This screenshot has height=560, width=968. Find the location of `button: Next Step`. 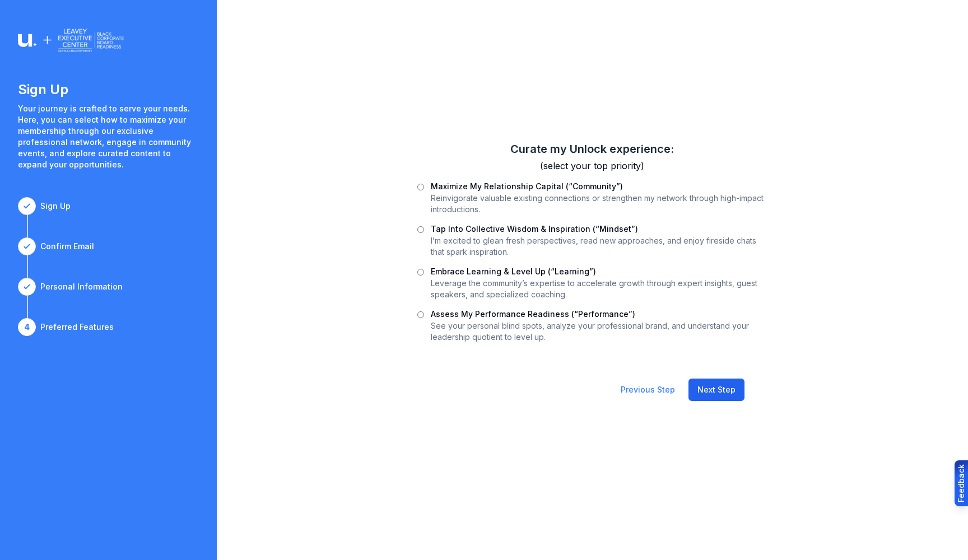

button: Next Step is located at coordinates (716, 390).